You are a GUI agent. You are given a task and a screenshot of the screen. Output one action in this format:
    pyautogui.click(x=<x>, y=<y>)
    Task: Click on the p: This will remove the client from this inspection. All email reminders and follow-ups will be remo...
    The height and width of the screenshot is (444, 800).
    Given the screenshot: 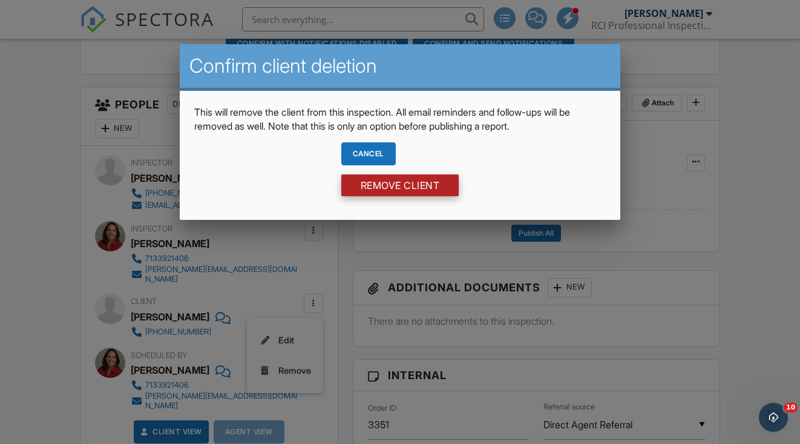 What is the action you would take?
    pyautogui.click(x=400, y=119)
    